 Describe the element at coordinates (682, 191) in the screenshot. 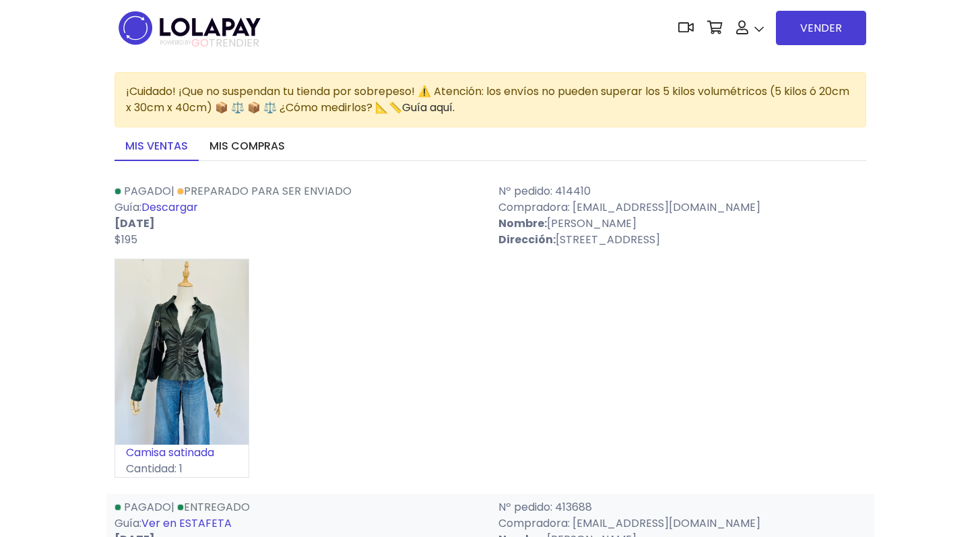

I see `p: Nº pedido: 414410` at that location.